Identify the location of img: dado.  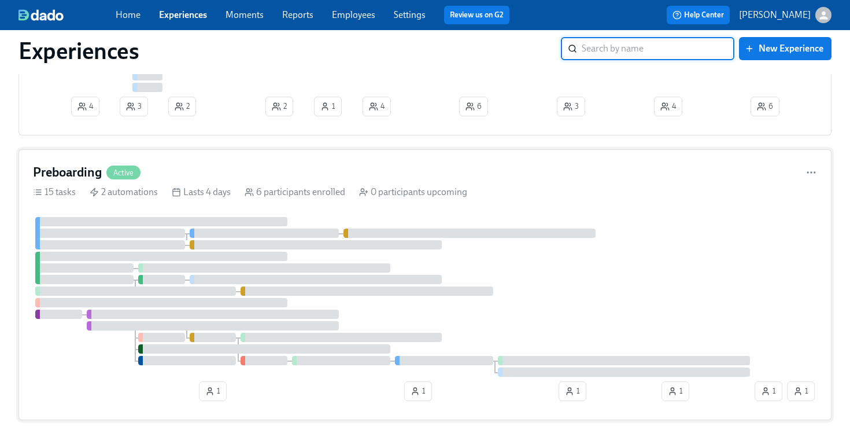
(41, 15).